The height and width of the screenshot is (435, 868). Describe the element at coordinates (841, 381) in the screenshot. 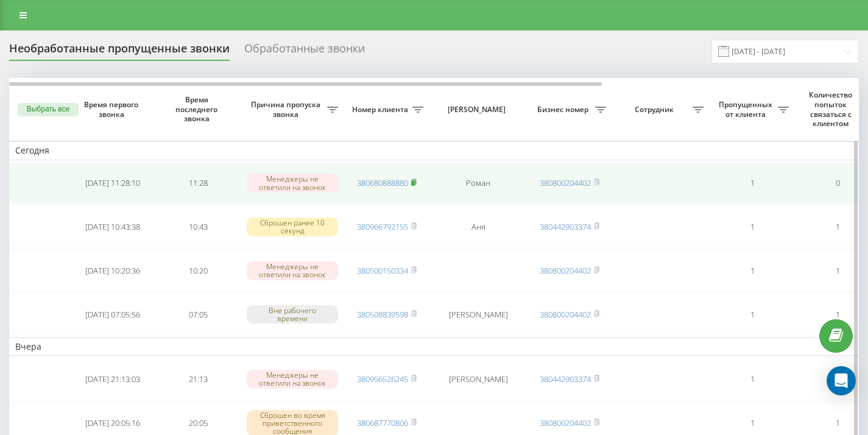

I see `div: Open Intercom Messenger` at that location.